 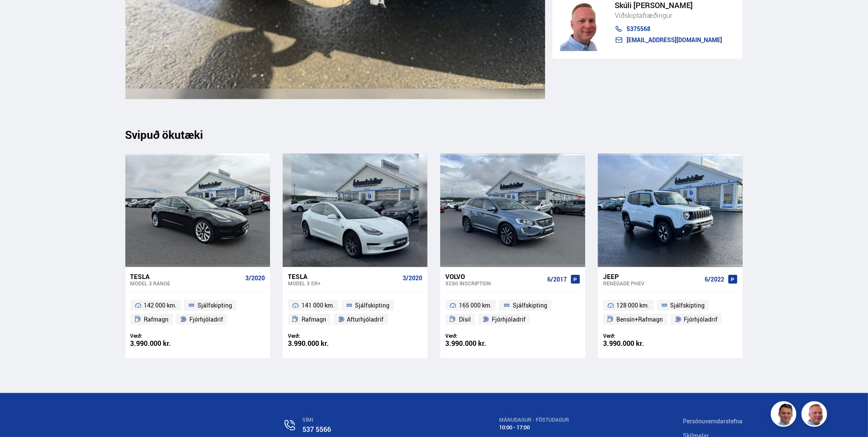 I want to click on span: 6/2017, so click(x=557, y=279).